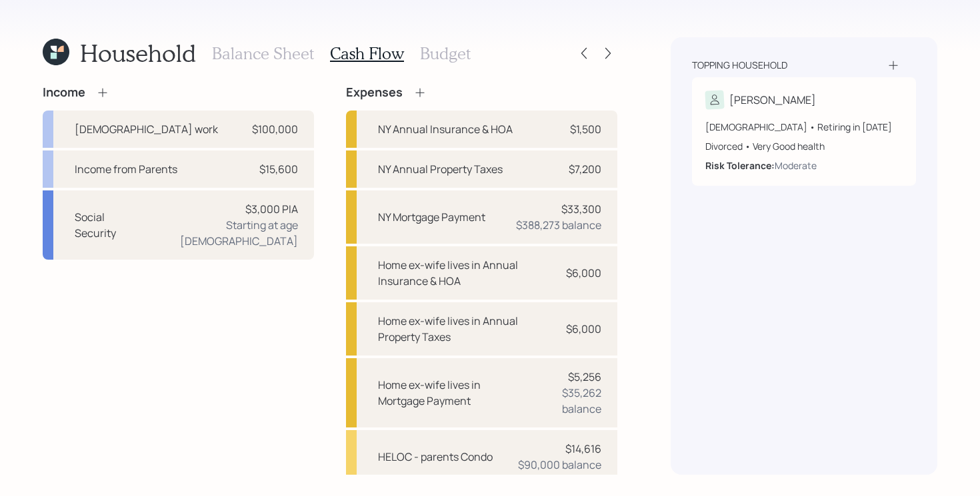 This screenshot has width=980, height=496. What do you see at coordinates (138, 53) in the screenshot?
I see `h1: Household` at bounding box center [138, 53].